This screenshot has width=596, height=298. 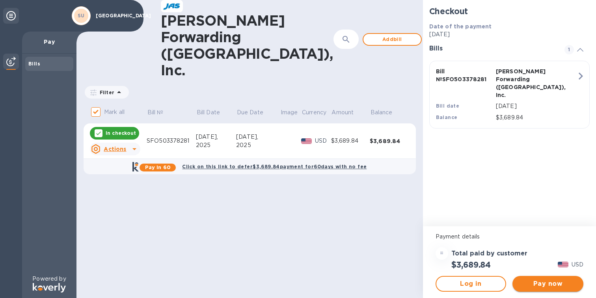 I want to click on h2: $3,689.84, so click(x=471, y=264).